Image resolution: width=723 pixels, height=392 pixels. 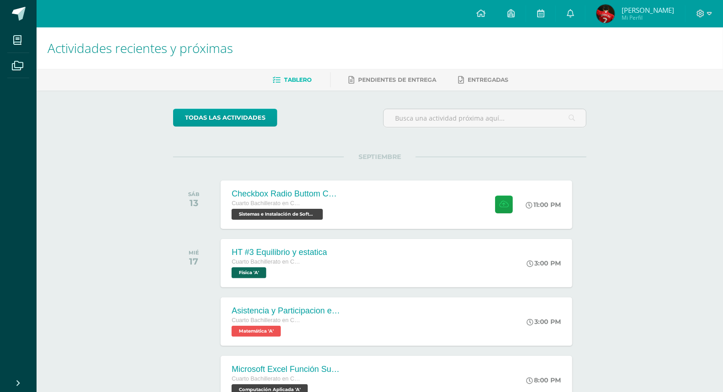 What do you see at coordinates (286, 310) in the screenshot?
I see `div: Asistencia y Participacion en clase` at bounding box center [286, 310].